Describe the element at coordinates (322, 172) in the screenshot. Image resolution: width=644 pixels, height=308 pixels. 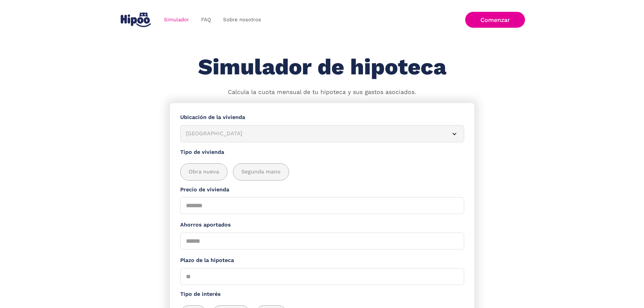
I see `div: add_description_here` at that location.